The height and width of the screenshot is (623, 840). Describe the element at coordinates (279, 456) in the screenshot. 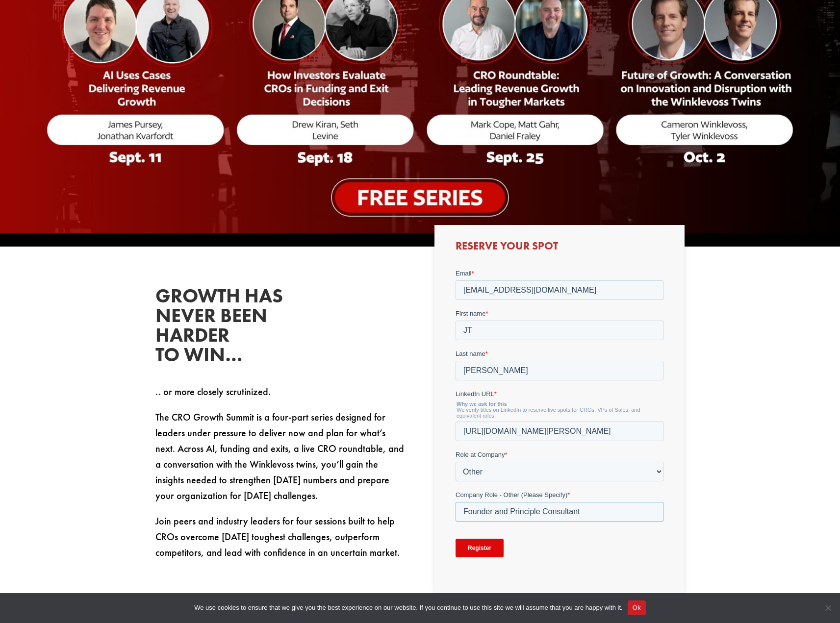

I see `span: The CRO Growth Summit is a four-part series designed for leaders under pressure to deliver now an...` at that location.